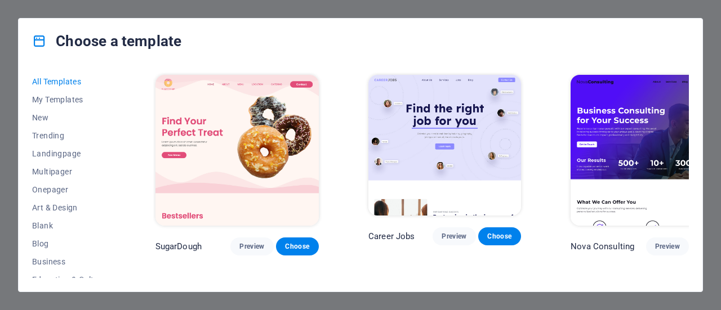  What do you see at coordinates (69, 172) in the screenshot?
I see `span: Multipager` at bounding box center [69, 172].